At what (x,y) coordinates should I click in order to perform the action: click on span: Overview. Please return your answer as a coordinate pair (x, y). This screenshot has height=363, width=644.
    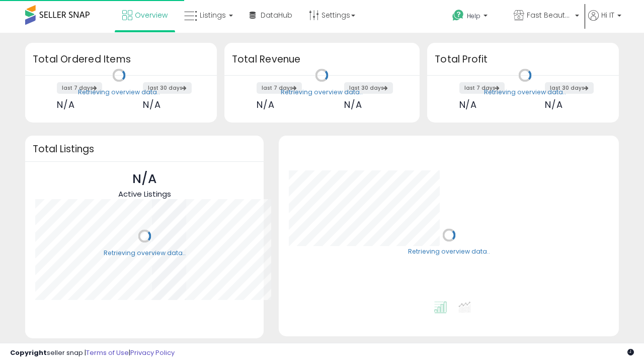
    Looking at the image, I should click on (151, 15).